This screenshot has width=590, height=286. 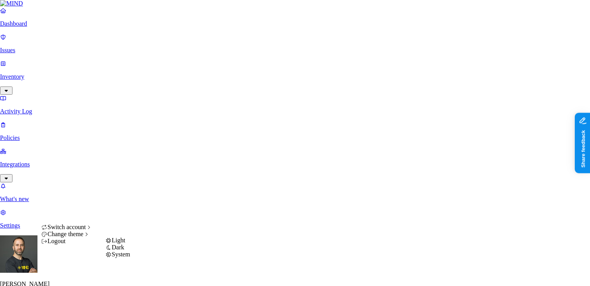 I want to click on div: Logout, so click(x=67, y=242).